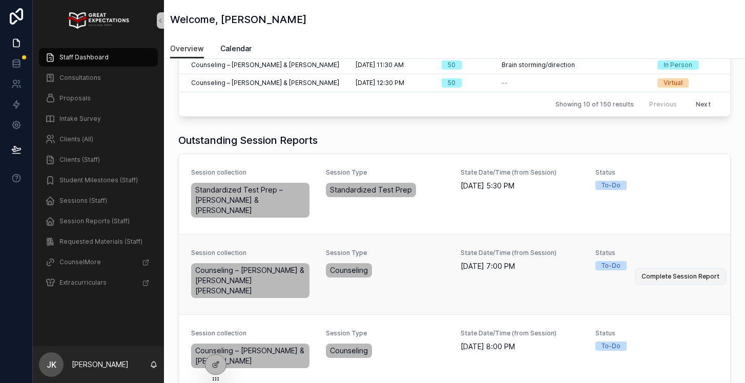 The image size is (745, 383). Describe the element at coordinates (98, 242) in the screenshot. I see `a: Requested Materials (Staff)` at that location.